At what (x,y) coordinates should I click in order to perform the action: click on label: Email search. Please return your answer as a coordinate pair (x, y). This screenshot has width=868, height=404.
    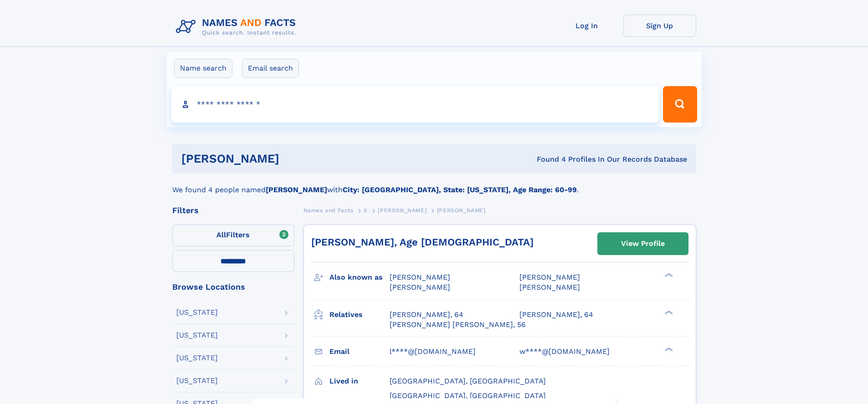
    Looking at the image, I should click on (270, 68).